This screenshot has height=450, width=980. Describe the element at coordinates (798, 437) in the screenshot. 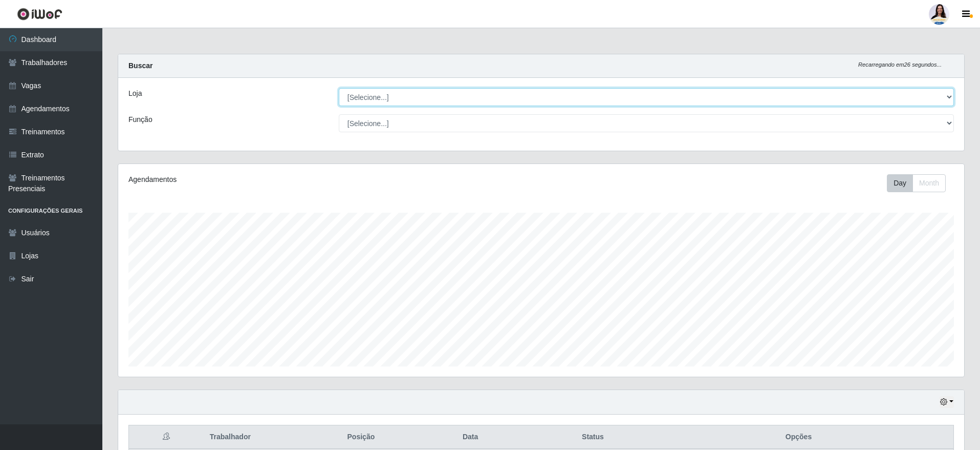

I see `th: Opções` at that location.